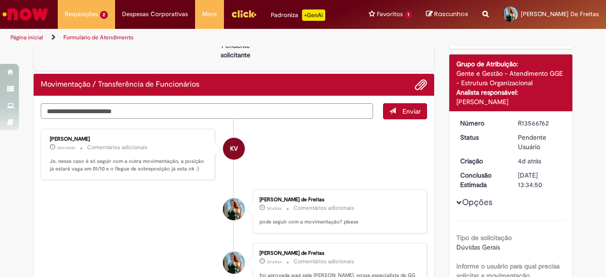  I want to click on div: Analista responsável:, so click(511, 92).